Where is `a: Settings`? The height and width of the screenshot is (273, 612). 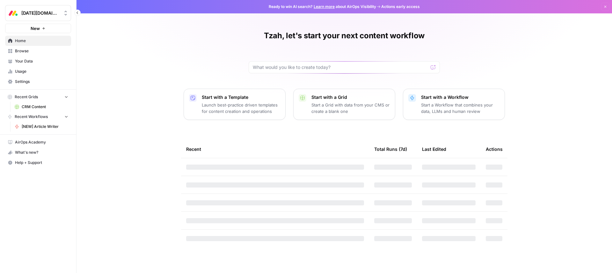 a: Settings is located at coordinates (38, 82).